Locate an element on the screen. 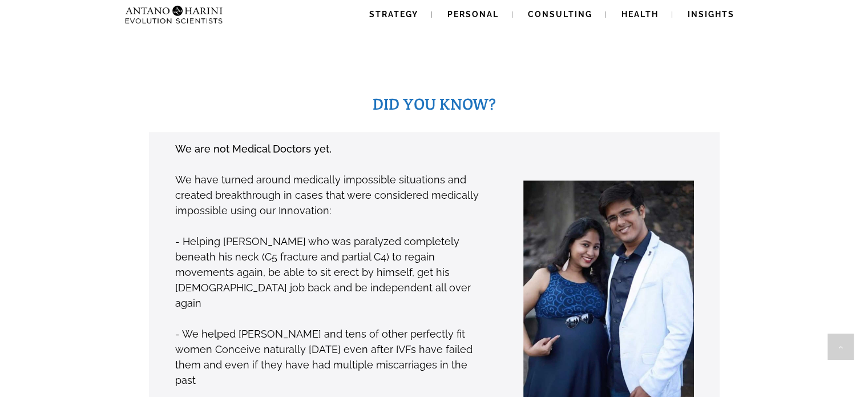  p: We have turned around medically impossible situations and created breakthrough in cases that were... is located at coordinates (331, 195).